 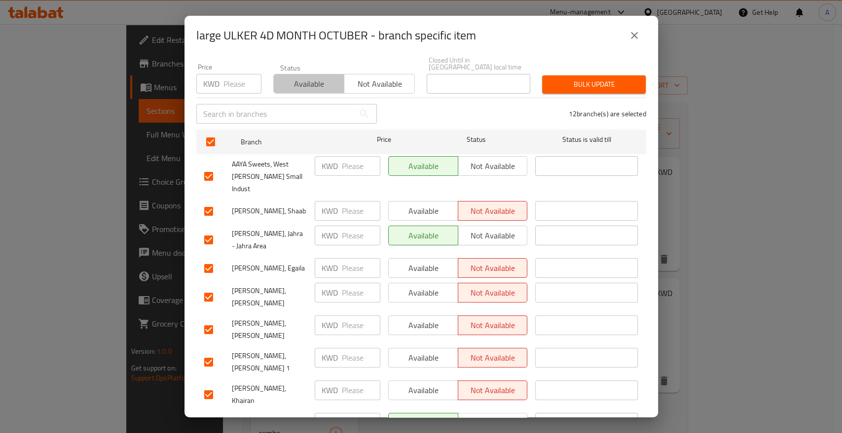 What do you see at coordinates (384, 140) in the screenshot?
I see `span: Price` at bounding box center [384, 140].